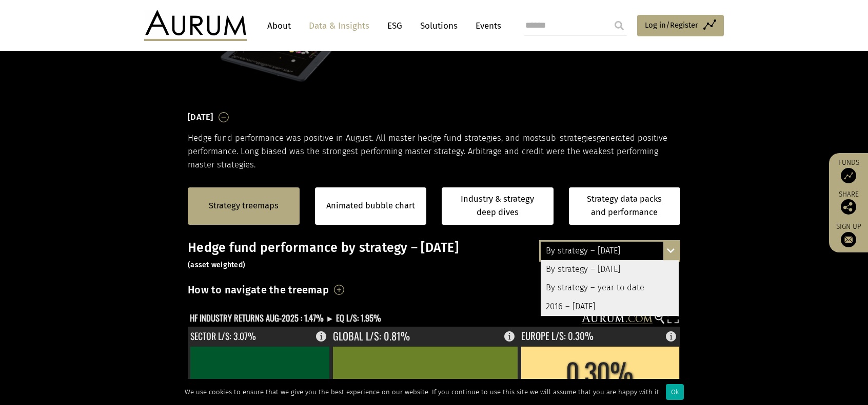  What do you see at coordinates (619, 26) in the screenshot?
I see `input: Submit` at bounding box center [619, 26].